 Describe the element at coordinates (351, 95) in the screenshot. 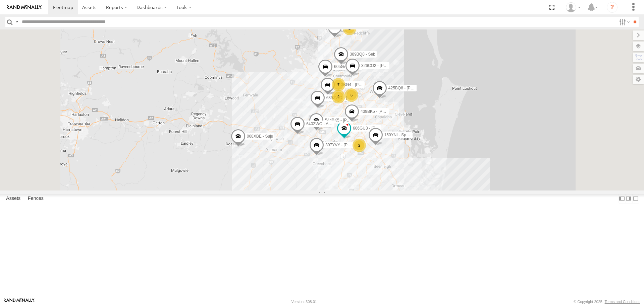

I see `div: 6` at that location.